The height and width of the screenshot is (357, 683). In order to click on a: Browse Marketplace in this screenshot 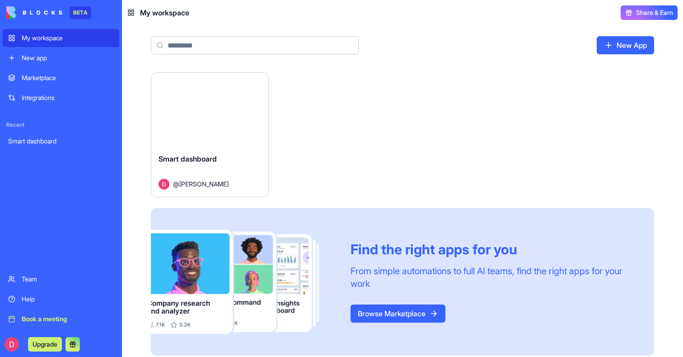, I will do `click(398, 313)`.